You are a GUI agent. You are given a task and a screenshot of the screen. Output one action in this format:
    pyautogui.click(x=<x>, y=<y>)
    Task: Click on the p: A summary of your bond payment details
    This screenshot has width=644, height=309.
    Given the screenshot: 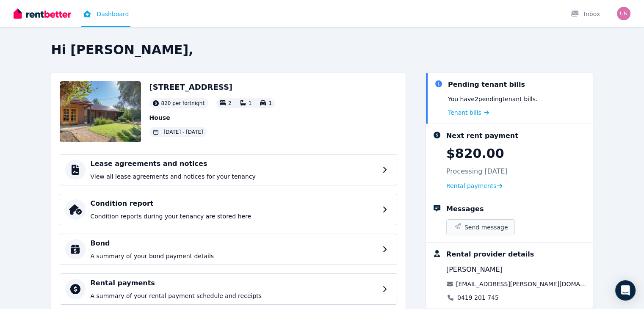 What is the action you would take?
    pyautogui.click(x=234, y=256)
    